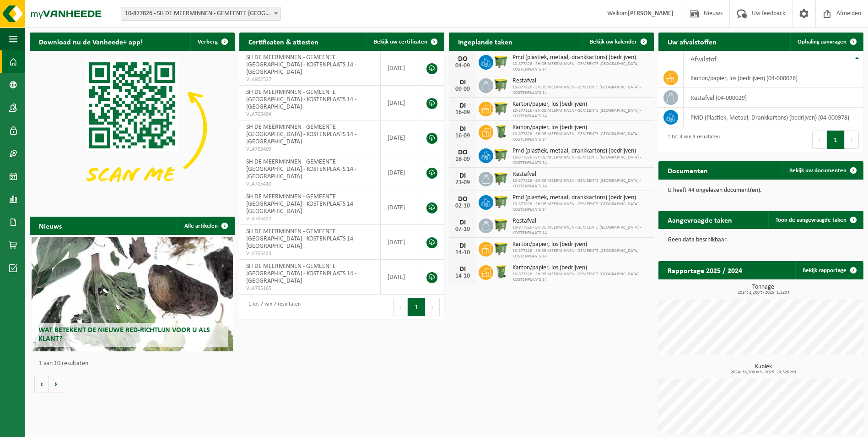 This screenshot has height=437, width=868. What do you see at coordinates (822, 42) in the screenshot?
I see `span: Ophaling aanvragen` at bounding box center [822, 42].